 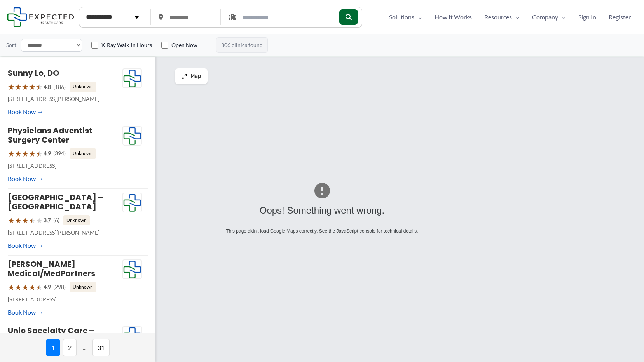 What do you see at coordinates (47, 220) in the screenshot?
I see `span: 3.7` at bounding box center [47, 220].